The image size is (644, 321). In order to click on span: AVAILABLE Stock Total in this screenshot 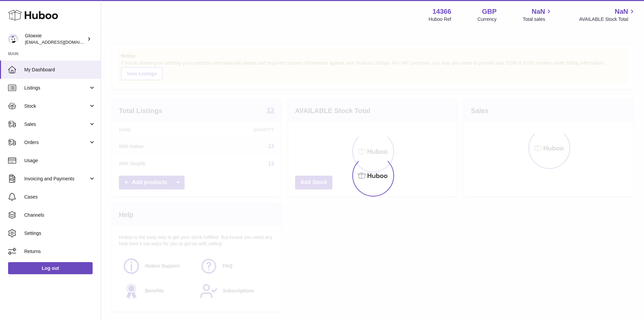, I will do `click(607, 19)`.